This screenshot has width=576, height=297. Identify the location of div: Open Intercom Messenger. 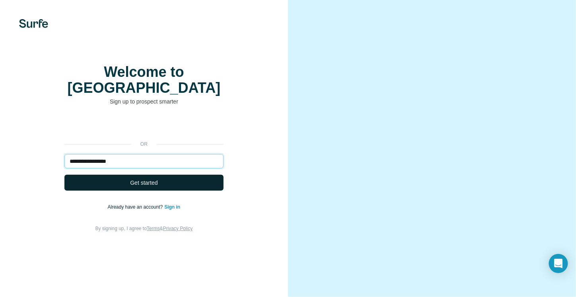
(559, 264).